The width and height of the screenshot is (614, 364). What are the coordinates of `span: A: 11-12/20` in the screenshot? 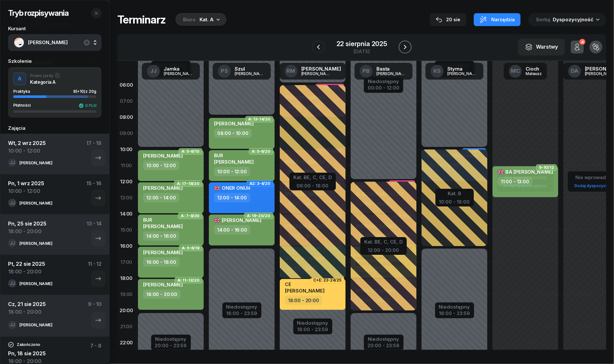 It's located at (188, 280).